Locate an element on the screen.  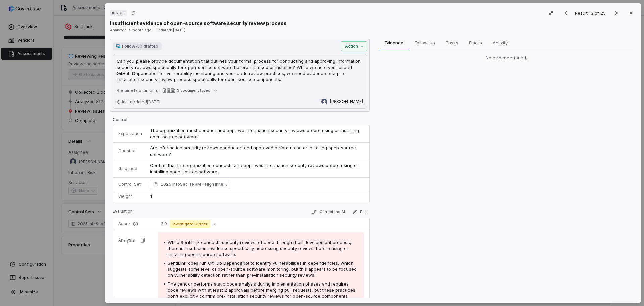
span: While SentiLink conducts security reviews of code through their development process, there is ins... is located at coordinates (259, 248).